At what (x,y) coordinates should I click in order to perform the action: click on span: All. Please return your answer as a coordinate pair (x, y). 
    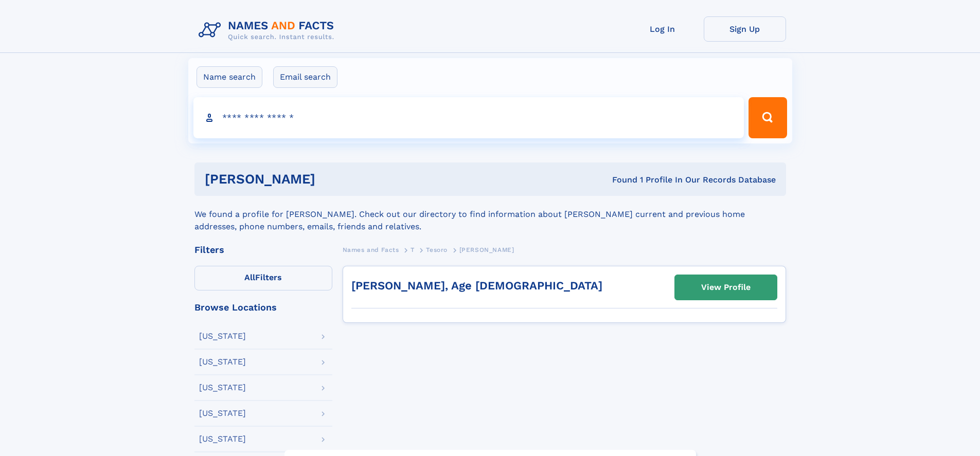
    Looking at the image, I should click on (250, 277).